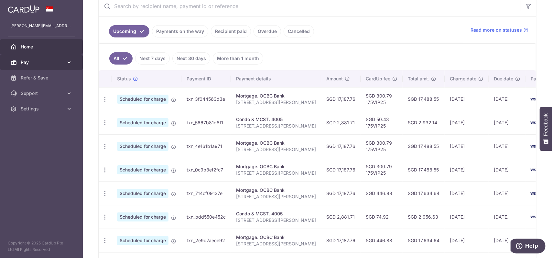 Image resolution: width=552 pixels, height=258 pixels. What do you see at coordinates (42, 78) in the screenshot?
I see `span: Refer & Save` at bounding box center [42, 78].